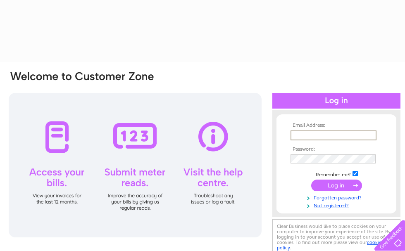  What do you see at coordinates (337, 150) in the screenshot?
I see `th: Password:` at bounding box center [337, 150].